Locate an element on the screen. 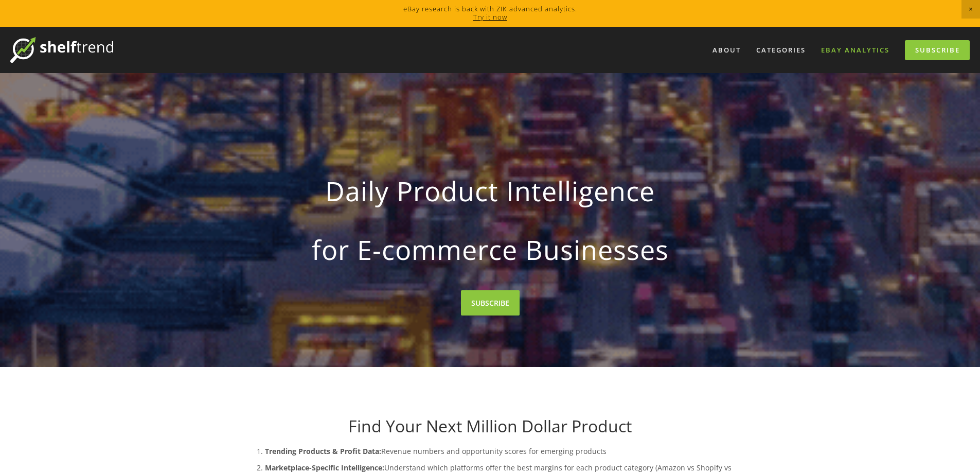  p: Revenue numbers and opportunity scores for emerging products is located at coordinates (500, 451).